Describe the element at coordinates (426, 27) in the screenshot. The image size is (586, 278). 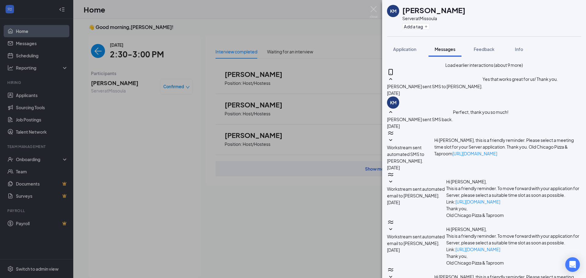
I see `svg: Plus` at that location.